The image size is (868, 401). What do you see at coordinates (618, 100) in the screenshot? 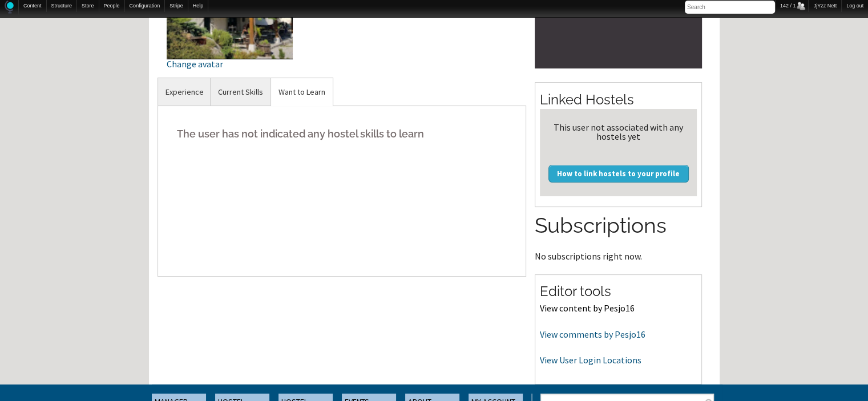
I see `h2: Linked Hostels` at bounding box center [618, 100].